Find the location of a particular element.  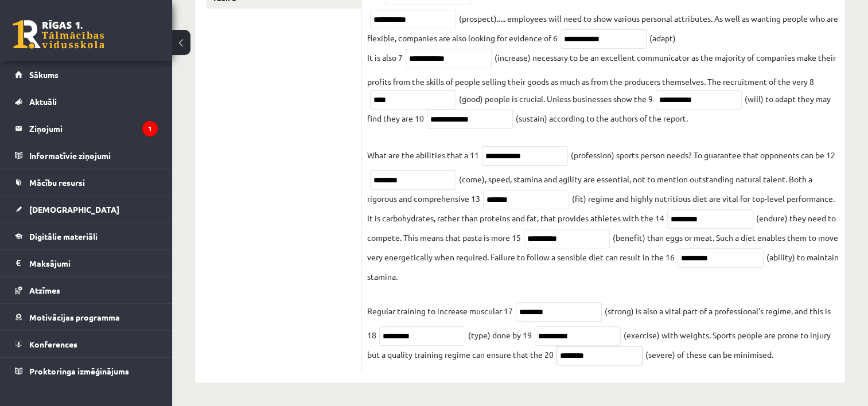

a: Aktuāli is located at coordinates (86, 102).